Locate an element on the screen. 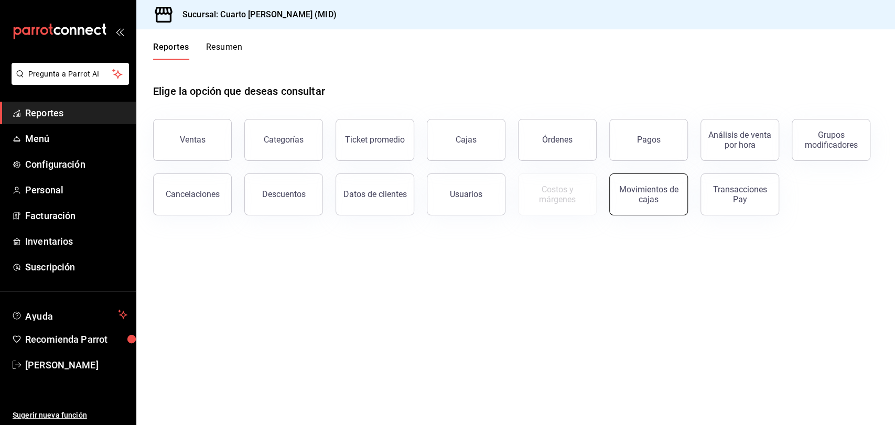 This screenshot has height=425, width=895. div: Cajas is located at coordinates (466, 140).